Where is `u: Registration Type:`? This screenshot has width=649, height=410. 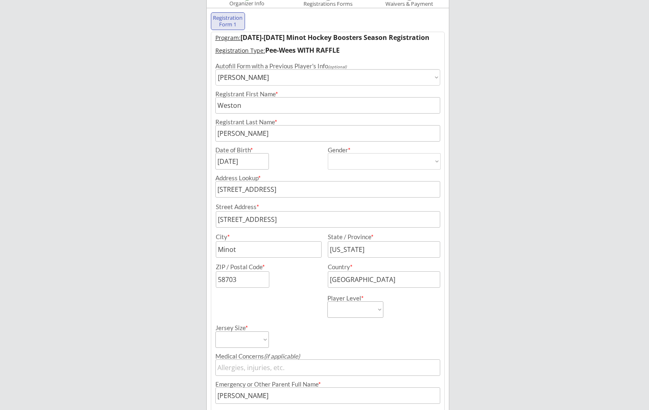 u: Registration Type: is located at coordinates (240, 50).